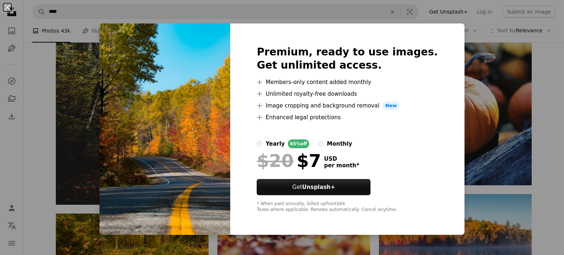 The image size is (564, 255). Describe the element at coordinates (260, 144) in the screenshot. I see `input: yearly65%off` at that location.